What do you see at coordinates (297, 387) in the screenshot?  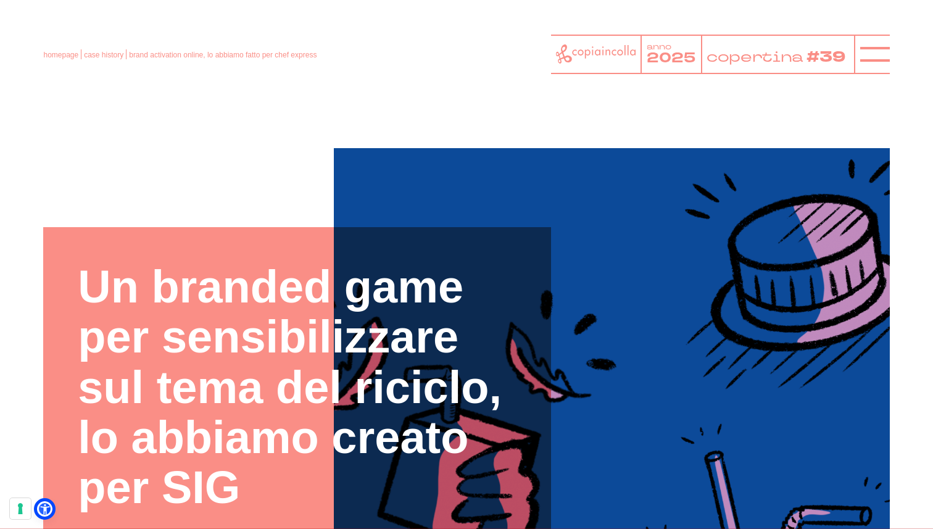 I see `h1: Un branded game per sensibilizzare sul tema del riciclo, lo abbiamo creato per SIG` at bounding box center [297, 387].